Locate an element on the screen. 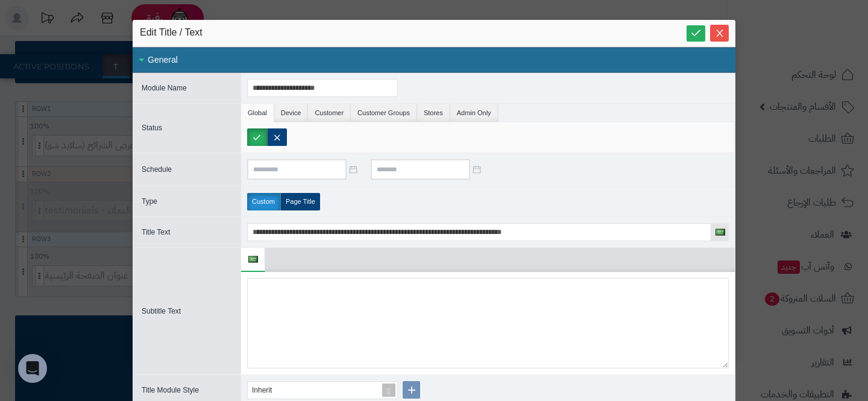 The image size is (868, 401). div: Inherit is located at coordinates (268, 390).